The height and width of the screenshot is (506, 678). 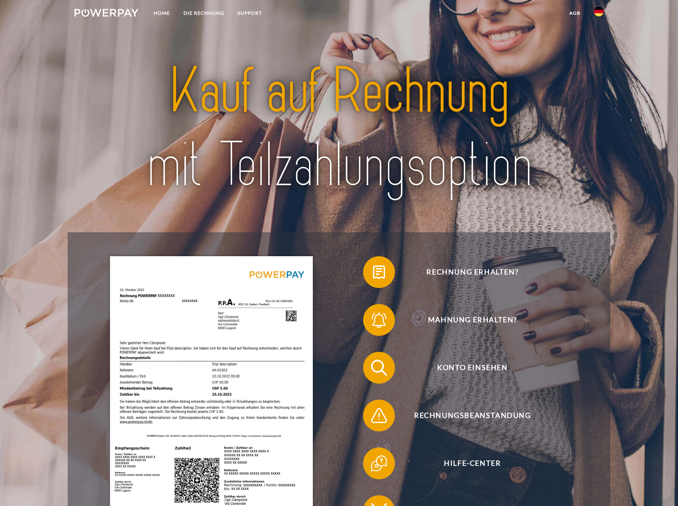 What do you see at coordinates (473, 368) in the screenshot?
I see `span: Konto einsehen` at bounding box center [473, 368].